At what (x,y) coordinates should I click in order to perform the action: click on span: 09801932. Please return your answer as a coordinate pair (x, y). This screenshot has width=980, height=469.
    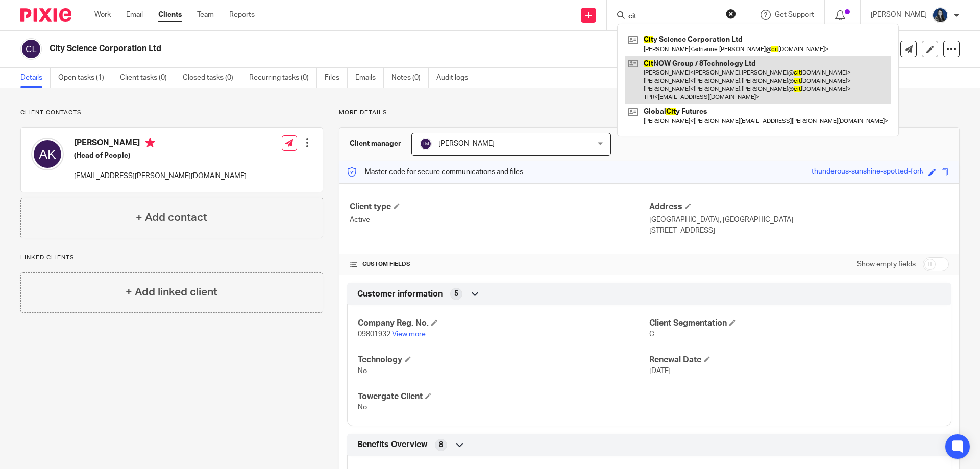
    Looking at the image, I should click on (374, 335).